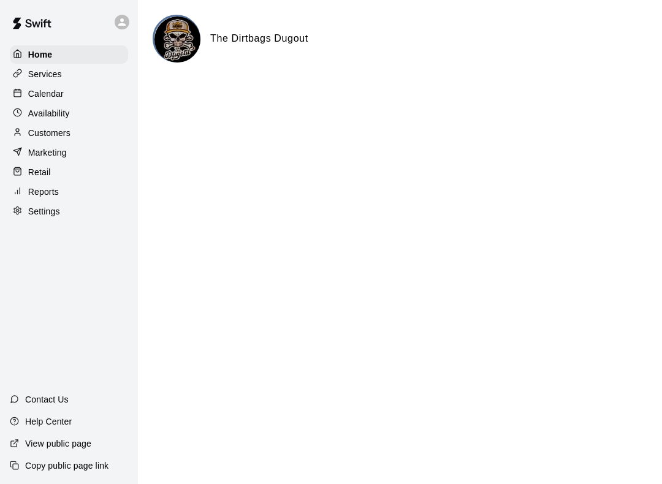 This screenshot has height=484, width=662. I want to click on img: The Dirtbags Dugout logo, so click(177, 39).